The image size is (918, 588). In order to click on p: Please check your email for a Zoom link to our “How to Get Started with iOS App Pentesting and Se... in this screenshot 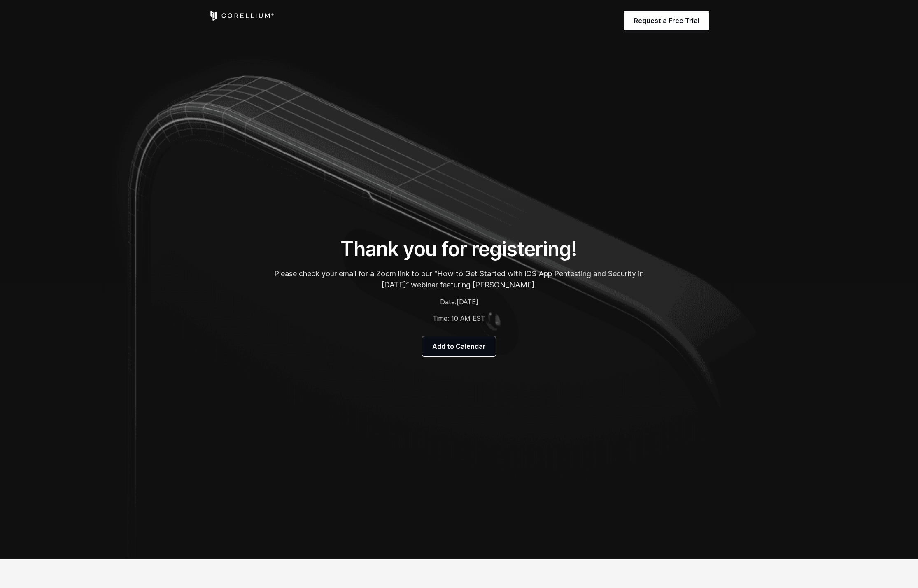, I will do `click(459, 279)`.